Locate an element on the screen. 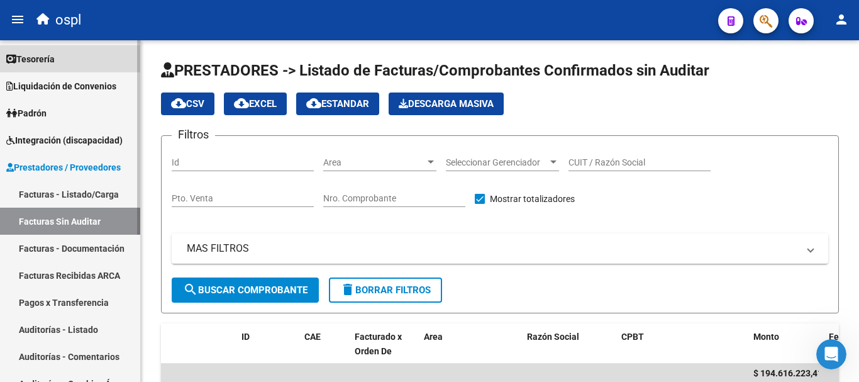 Image resolution: width=859 pixels, height=382 pixels. span: ID is located at coordinates (245, 337).